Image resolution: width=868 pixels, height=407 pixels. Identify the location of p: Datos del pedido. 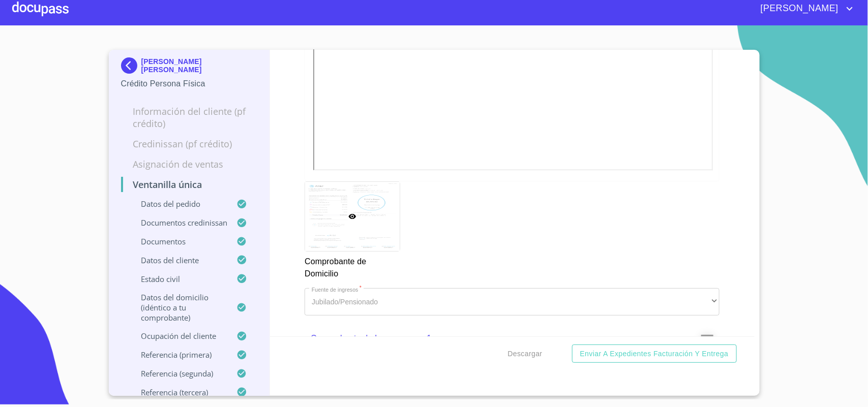
(179, 204).